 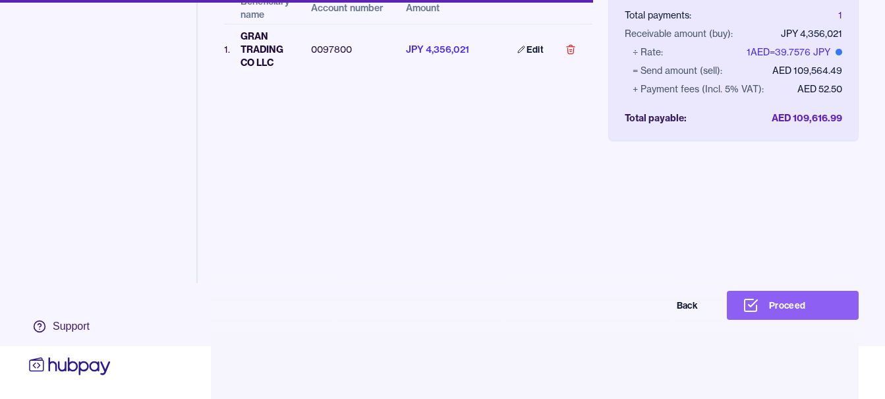 What do you see at coordinates (531, 49) in the screenshot?
I see `a: Edit` at bounding box center [531, 49].